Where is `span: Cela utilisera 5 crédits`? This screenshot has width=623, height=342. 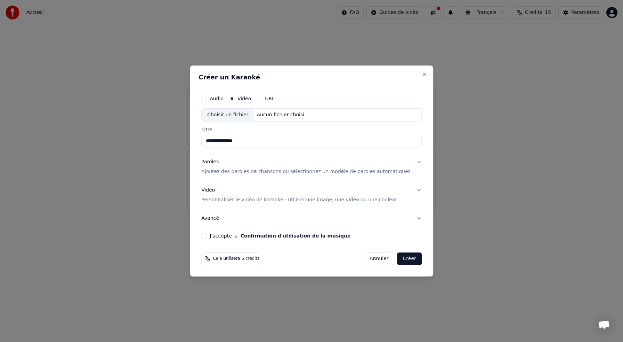
span: Cela utilisera 5 crédits is located at coordinates (236, 258).